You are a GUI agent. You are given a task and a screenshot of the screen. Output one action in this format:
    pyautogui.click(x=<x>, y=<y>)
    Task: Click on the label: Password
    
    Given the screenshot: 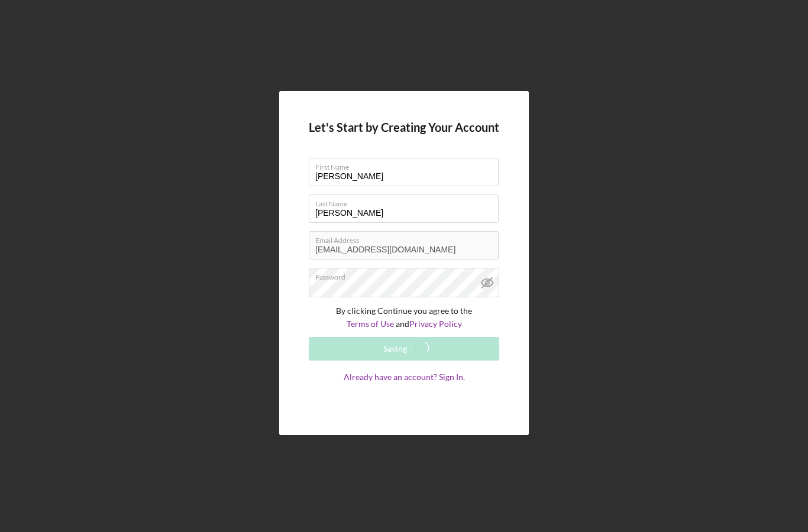 What is the action you would take?
    pyautogui.click(x=407, y=275)
    